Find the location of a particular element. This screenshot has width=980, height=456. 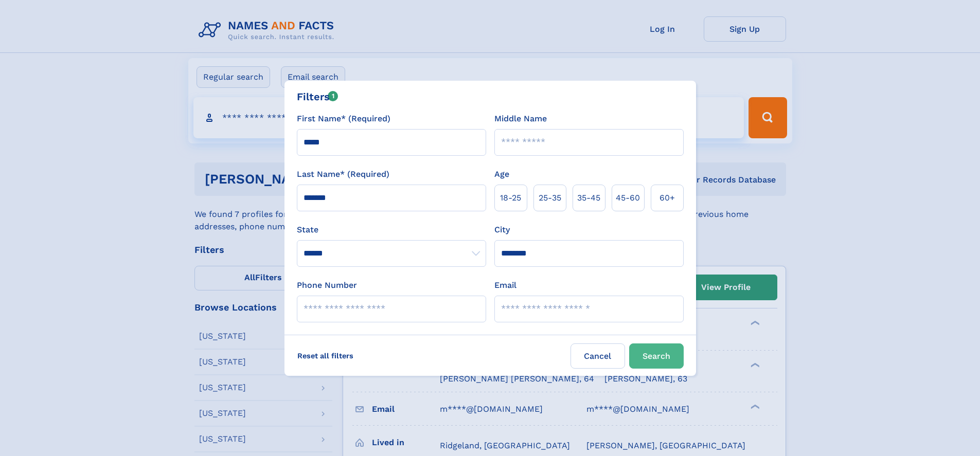

label: Middle Name is located at coordinates (521, 119).